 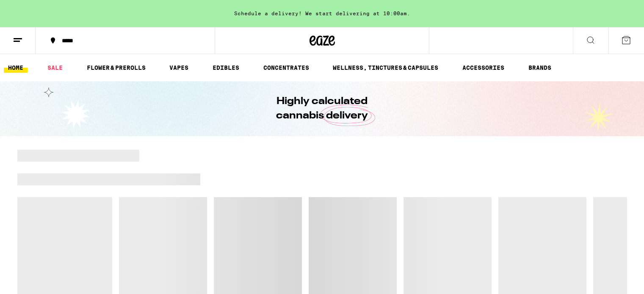 I want to click on a: EDIBLES, so click(x=225, y=68).